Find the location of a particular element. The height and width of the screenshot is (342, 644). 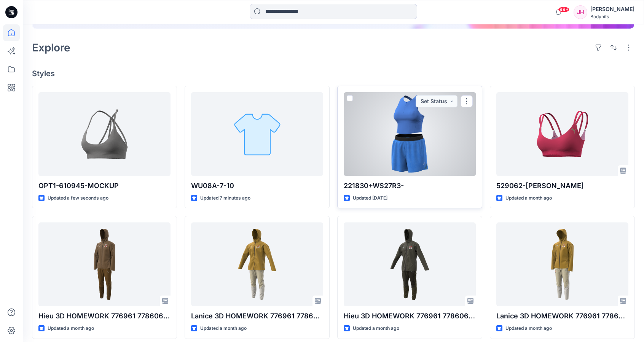

a: Hieu 3D HOMEWORK 776961 778606 outfit-size L is located at coordinates (410, 264).